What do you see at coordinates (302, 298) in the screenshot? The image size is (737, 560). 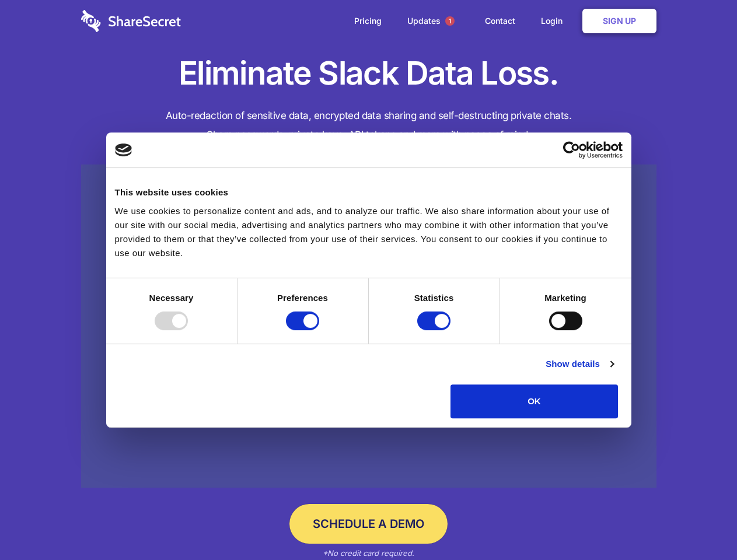 I see `strong: Preferences` at bounding box center [302, 298].